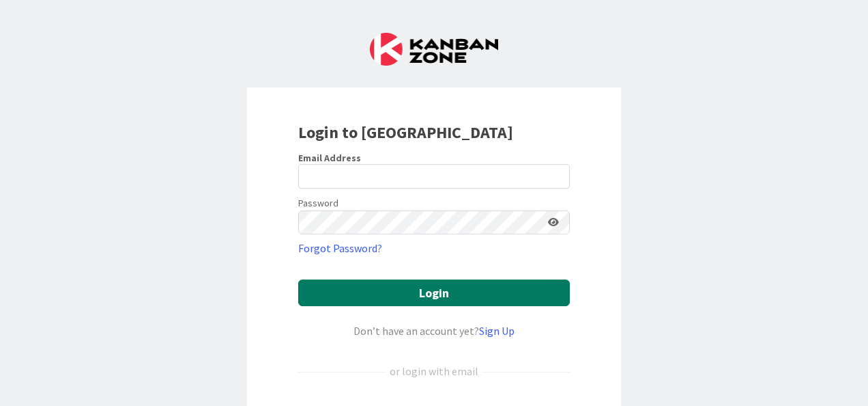  What do you see at coordinates (339, 248) in the screenshot?
I see `a: Forgot Password?` at bounding box center [339, 248].